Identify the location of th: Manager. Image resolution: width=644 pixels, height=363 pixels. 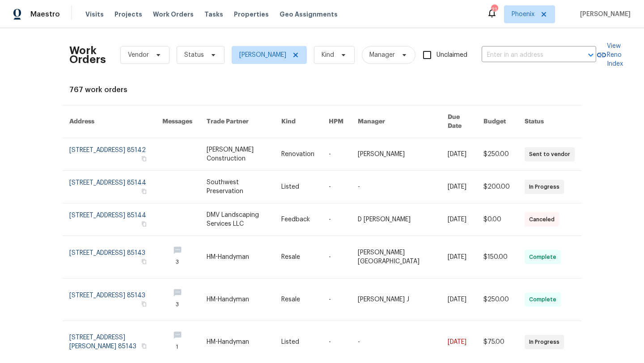
(396, 121).